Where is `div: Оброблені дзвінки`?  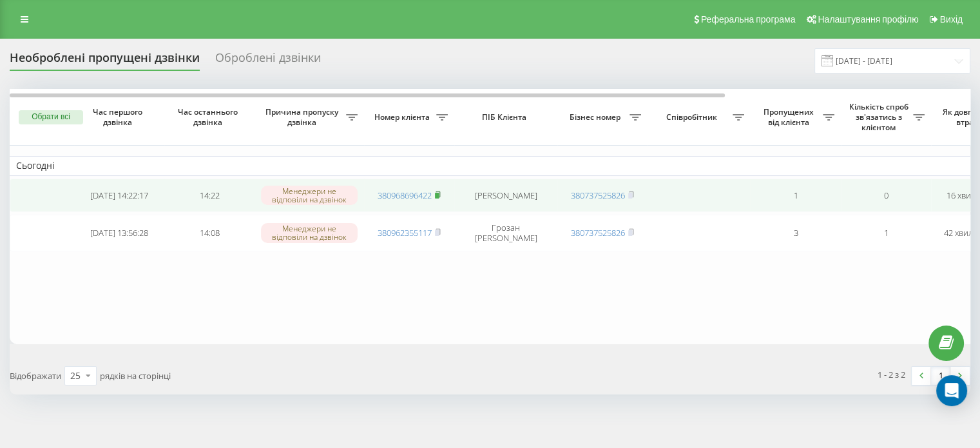 div: Оброблені дзвінки is located at coordinates (268, 61).